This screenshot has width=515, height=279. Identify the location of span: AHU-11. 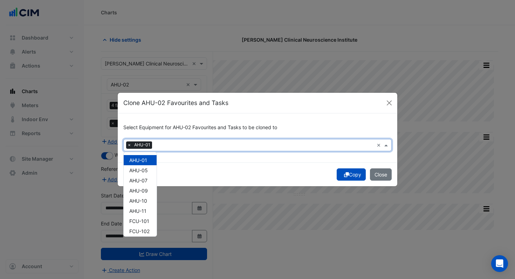
(138, 211).